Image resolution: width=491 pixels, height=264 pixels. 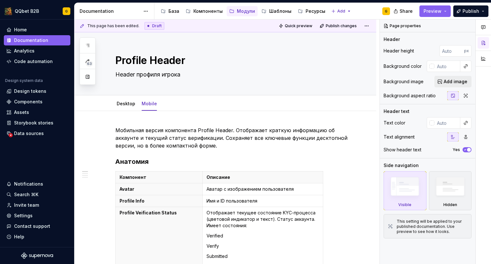 What do you see at coordinates (29, 133) in the screenshot?
I see `div: Data sources` at bounding box center [29, 133].